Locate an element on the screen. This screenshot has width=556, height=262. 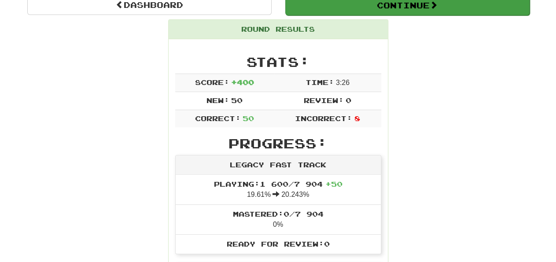
span: New: is located at coordinates (218, 100).